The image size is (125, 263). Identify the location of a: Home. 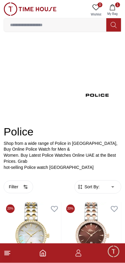
(43, 253).